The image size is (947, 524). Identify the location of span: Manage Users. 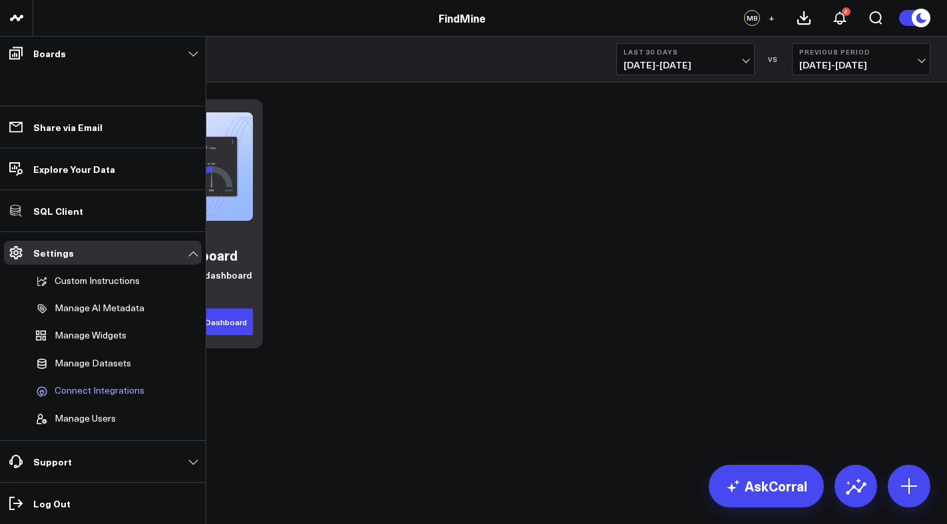
(85, 419).